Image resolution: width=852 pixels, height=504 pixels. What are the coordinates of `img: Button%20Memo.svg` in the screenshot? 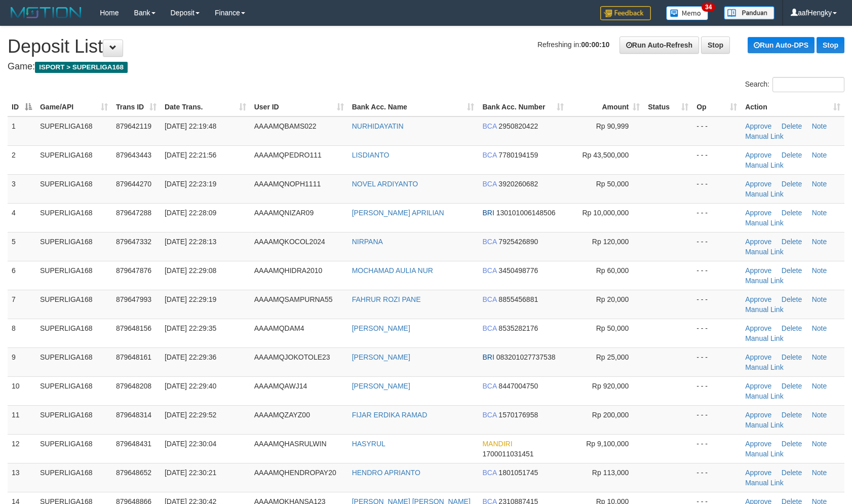 It's located at (688, 13).